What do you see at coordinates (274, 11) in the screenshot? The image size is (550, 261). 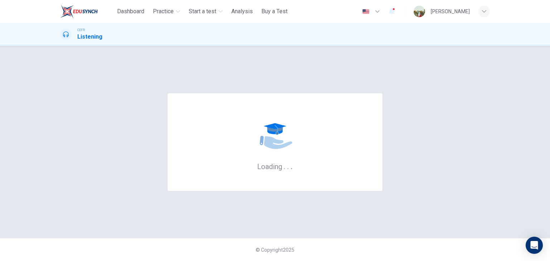 I see `a: Buy a Test` at bounding box center [274, 11].